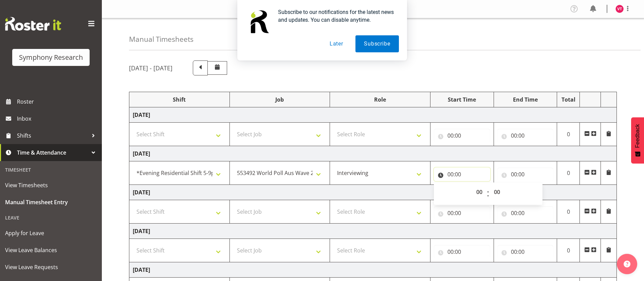 Image resolution: width=644 pixels, height=281 pixels. Describe the element at coordinates (51, 267) in the screenshot. I see `span: View Leave Requests` at that location.